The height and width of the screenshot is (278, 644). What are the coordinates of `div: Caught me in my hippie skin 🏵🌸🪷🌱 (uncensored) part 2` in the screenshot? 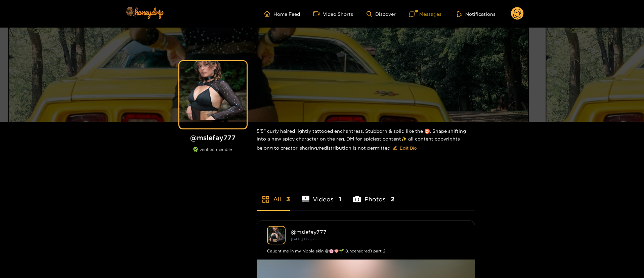 It's located at (366, 251).